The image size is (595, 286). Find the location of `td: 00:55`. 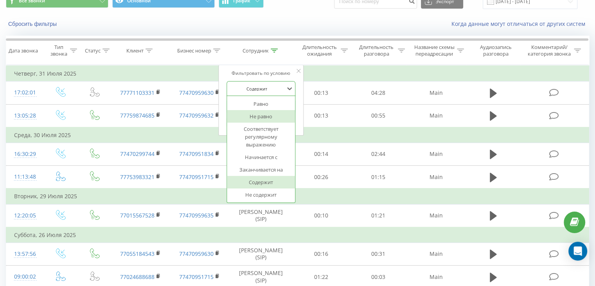

td: 00:55 is located at coordinates (378, 115).